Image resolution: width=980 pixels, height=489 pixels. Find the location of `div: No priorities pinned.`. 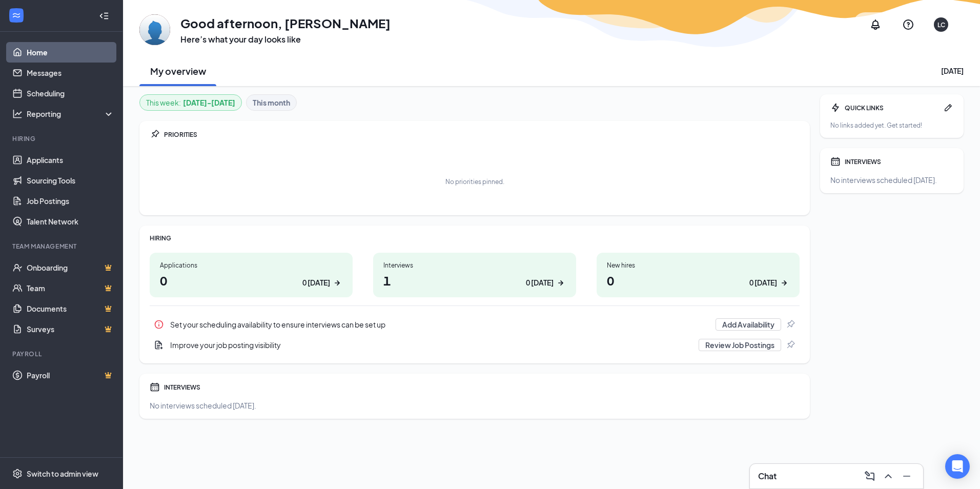

div: No priorities pinned. is located at coordinates (474, 182).